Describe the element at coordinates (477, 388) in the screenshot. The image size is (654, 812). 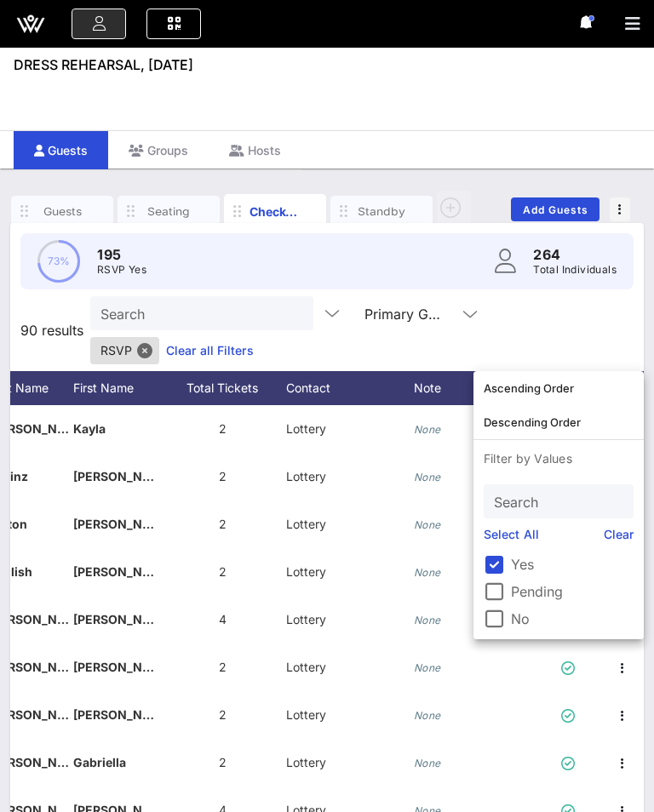
I see `div: Note` at that location.